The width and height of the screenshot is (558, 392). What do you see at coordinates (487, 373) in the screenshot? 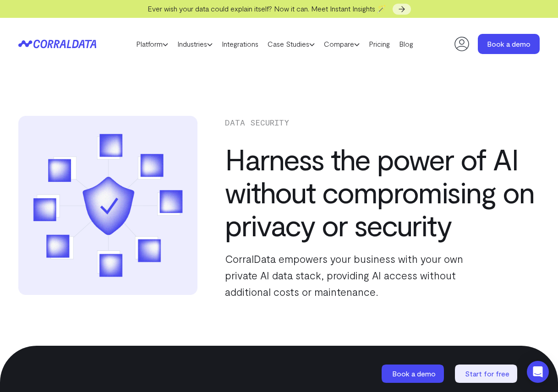
I see `span: Start for free` at bounding box center [487, 373].